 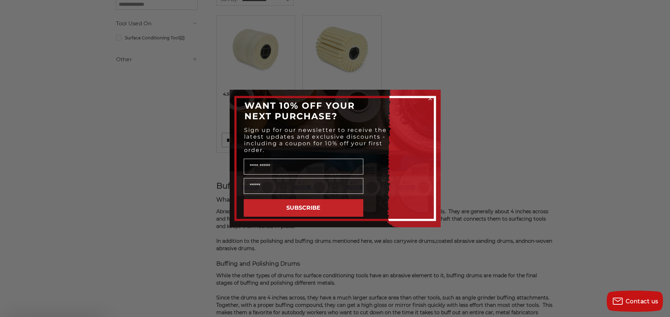 What do you see at coordinates (304, 186) in the screenshot?
I see `input: Email` at bounding box center [304, 186].